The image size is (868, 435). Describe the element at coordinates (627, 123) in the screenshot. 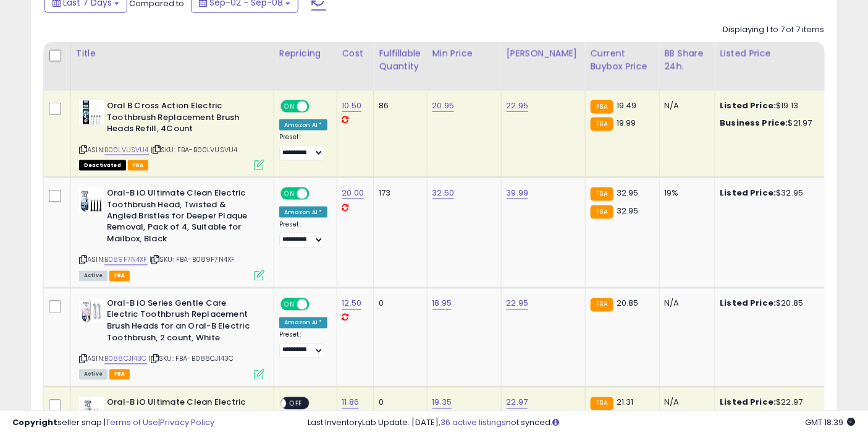

I see `span: 19.99` at that location.